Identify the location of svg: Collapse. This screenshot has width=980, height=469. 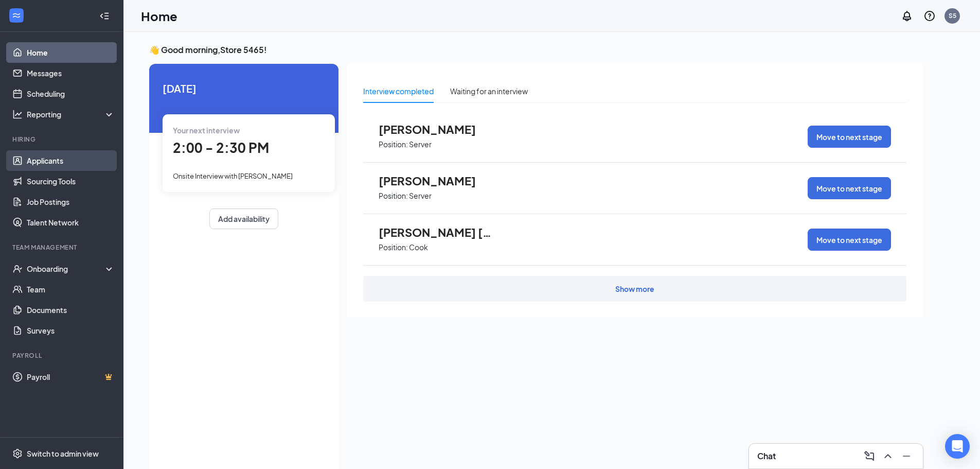
(104, 16).